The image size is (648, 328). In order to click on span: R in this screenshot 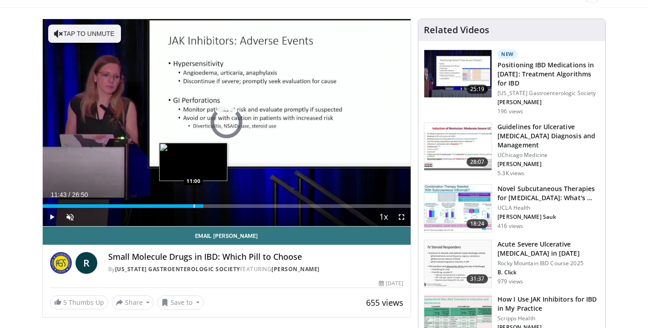, I will do `click(86, 263)`.